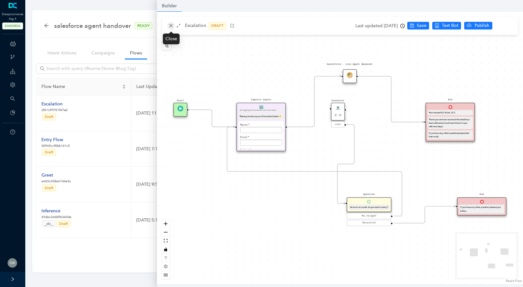  Describe the element at coordinates (56, 140) in the screenshot. I see `div: Entry Flow` at that location.